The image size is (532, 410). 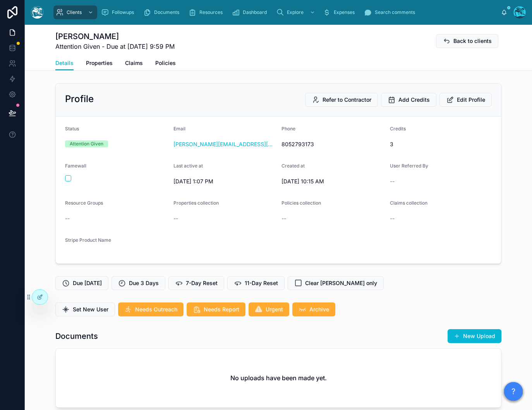 What do you see at coordinates (221, 309) in the screenshot?
I see `span: Needs Report` at bounding box center [221, 309].